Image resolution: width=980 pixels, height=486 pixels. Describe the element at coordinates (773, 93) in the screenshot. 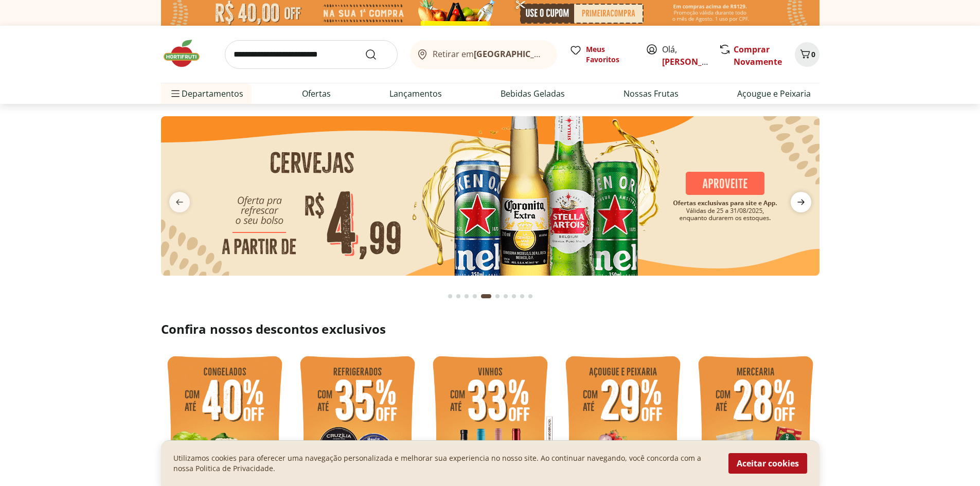

I see `a: Açougue e Peixaria` at that location.